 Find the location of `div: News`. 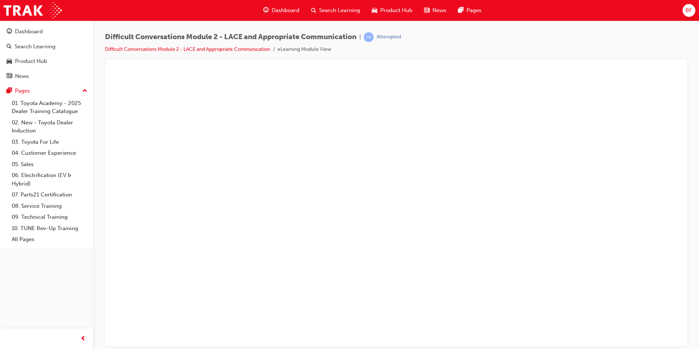

div: News is located at coordinates (22, 76).